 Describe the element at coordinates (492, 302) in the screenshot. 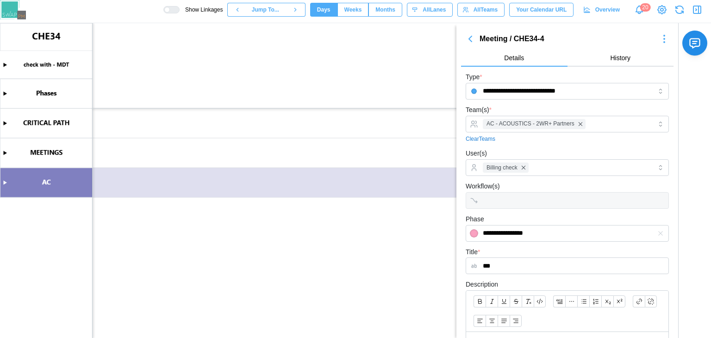

I see `button: Italic` at that location.